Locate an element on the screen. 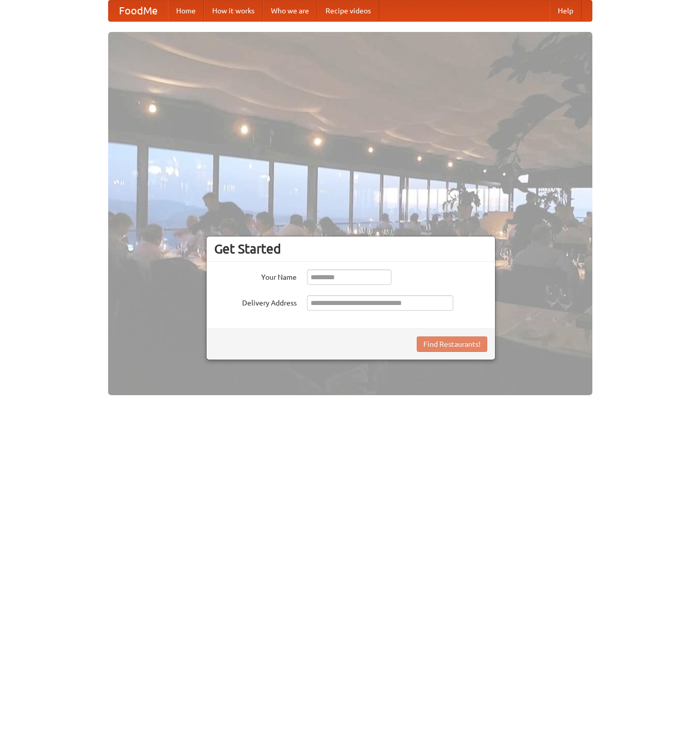 The image size is (700, 729). a: Who we are is located at coordinates (290, 11).